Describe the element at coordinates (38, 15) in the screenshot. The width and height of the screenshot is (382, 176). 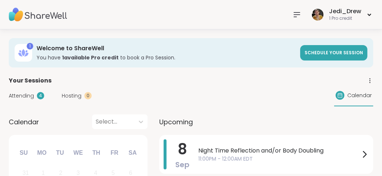
I see `img: ShareWell Nav Logo` at that location.